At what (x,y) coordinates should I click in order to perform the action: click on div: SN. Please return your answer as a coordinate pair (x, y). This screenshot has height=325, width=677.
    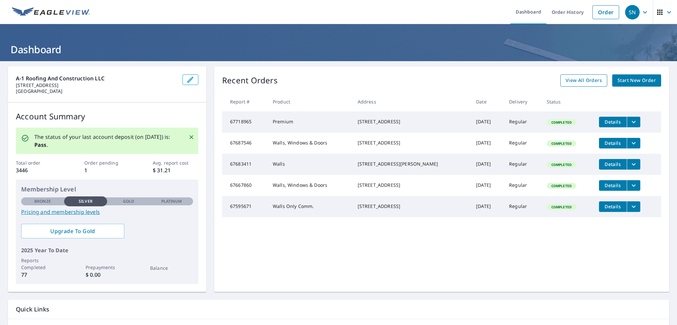
    Looking at the image, I should click on (632, 12).